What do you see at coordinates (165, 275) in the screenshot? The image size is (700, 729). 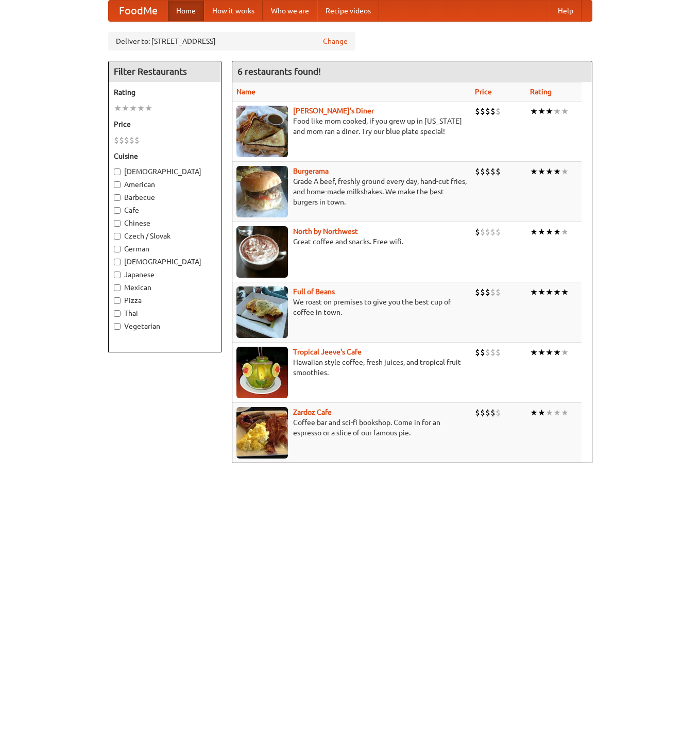 I see `label: Japanese` at bounding box center [165, 275].